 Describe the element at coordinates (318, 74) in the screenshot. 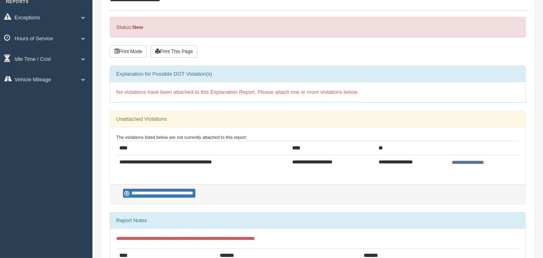

I see `div: Explanation for Possible DOT Violation(s)` at that location.